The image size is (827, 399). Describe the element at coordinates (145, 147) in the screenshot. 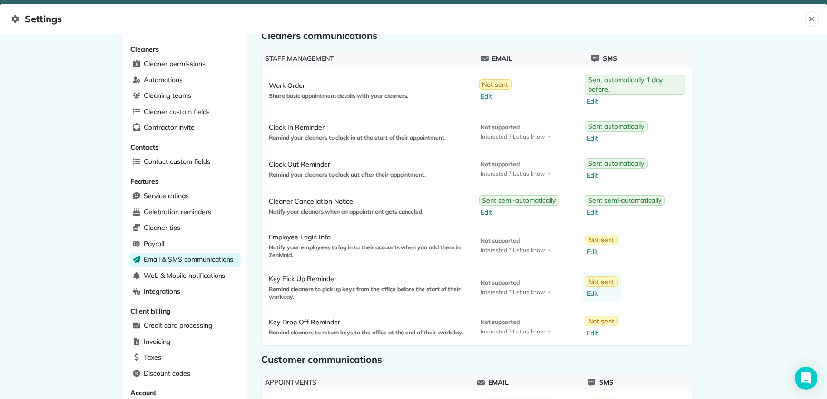

I see `span: Contacts` at that location.